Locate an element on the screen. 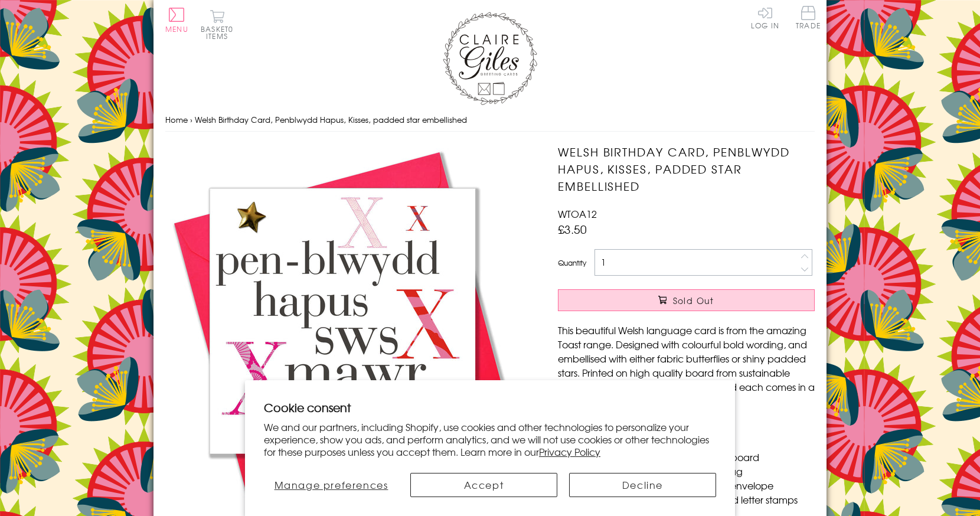 This screenshot has height=516, width=980. button: Basket0 items is located at coordinates (217, 24).